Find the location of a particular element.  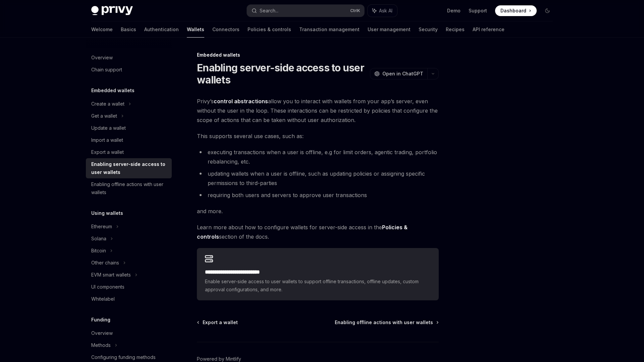

span: Enable server-side access to user wallets to support offline transactions, offline updates, custo... is located at coordinates (318, 286).